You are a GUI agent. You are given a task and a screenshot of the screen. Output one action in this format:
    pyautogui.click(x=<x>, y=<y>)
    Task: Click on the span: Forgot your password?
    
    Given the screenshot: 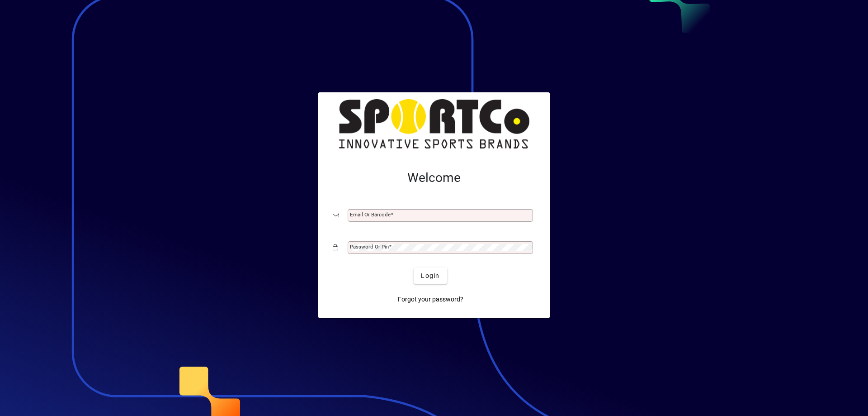 What is the action you would take?
    pyautogui.click(x=430, y=299)
    